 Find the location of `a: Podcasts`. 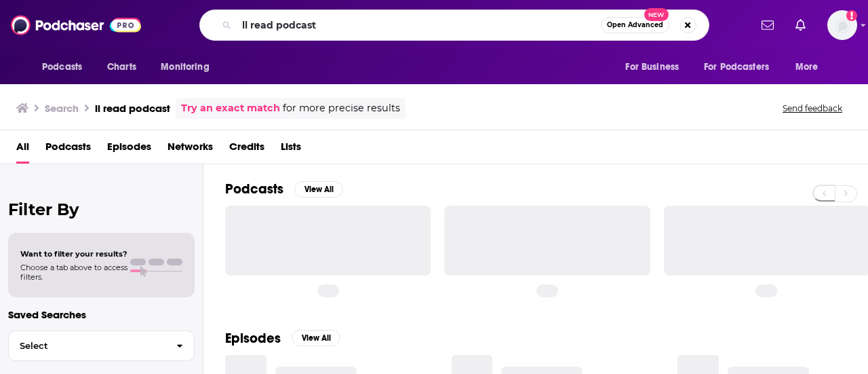

a: Podcasts is located at coordinates (68, 149).